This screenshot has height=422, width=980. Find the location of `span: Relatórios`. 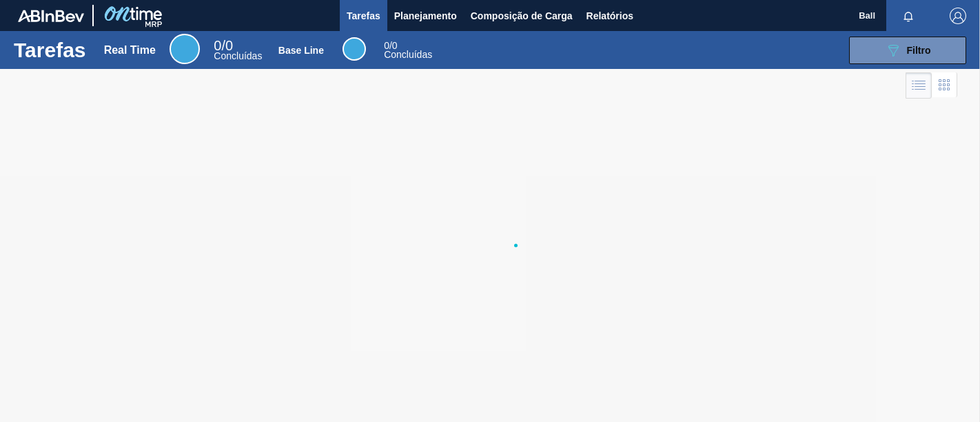

span: Relatórios is located at coordinates (610, 16).